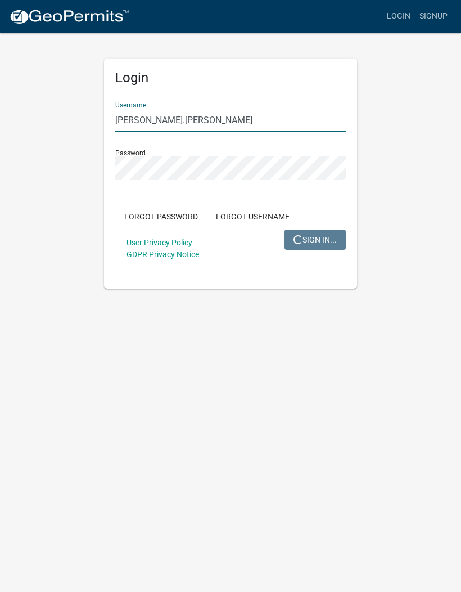 This screenshot has width=461, height=592. Describe the element at coordinates (159, 242) in the screenshot. I see `a: User Privacy Policy` at that location.